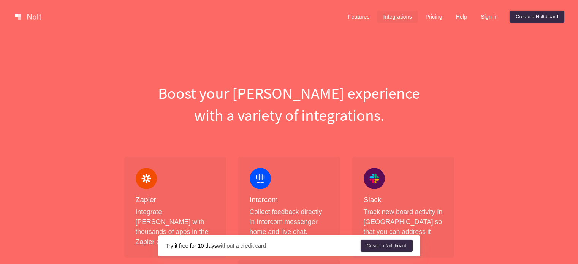  I want to click on a: Pricing, so click(434, 17).